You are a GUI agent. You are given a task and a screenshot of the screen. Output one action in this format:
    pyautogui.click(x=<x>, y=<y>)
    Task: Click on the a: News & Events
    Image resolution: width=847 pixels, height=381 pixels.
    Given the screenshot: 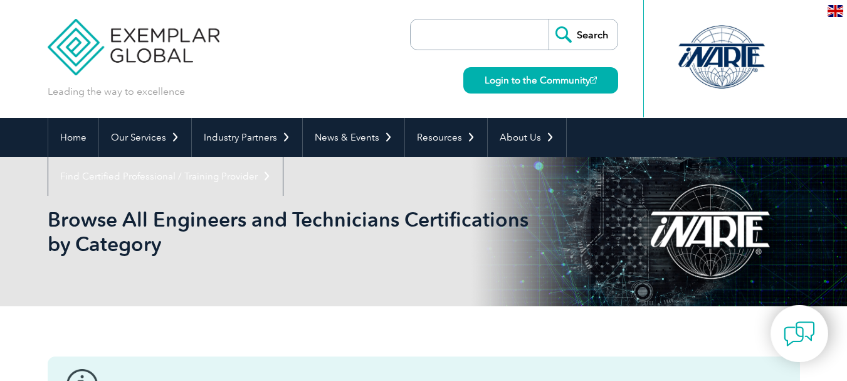 What is the action you would take?
    pyautogui.click(x=354, y=137)
    